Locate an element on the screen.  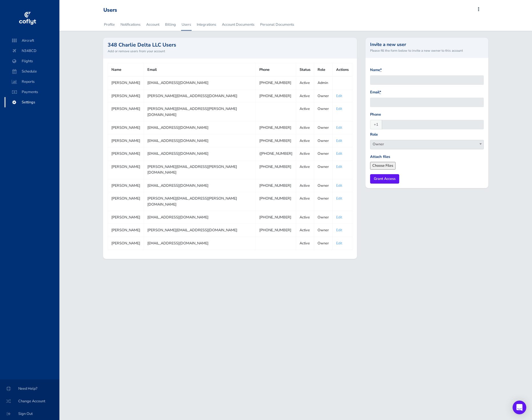
a: Profile is located at coordinates (109, 25).